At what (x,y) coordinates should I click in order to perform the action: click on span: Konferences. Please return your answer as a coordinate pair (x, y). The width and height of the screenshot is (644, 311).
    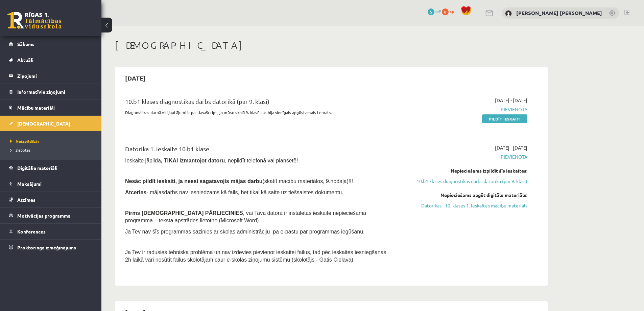
    Looking at the image, I should click on (31, 231).